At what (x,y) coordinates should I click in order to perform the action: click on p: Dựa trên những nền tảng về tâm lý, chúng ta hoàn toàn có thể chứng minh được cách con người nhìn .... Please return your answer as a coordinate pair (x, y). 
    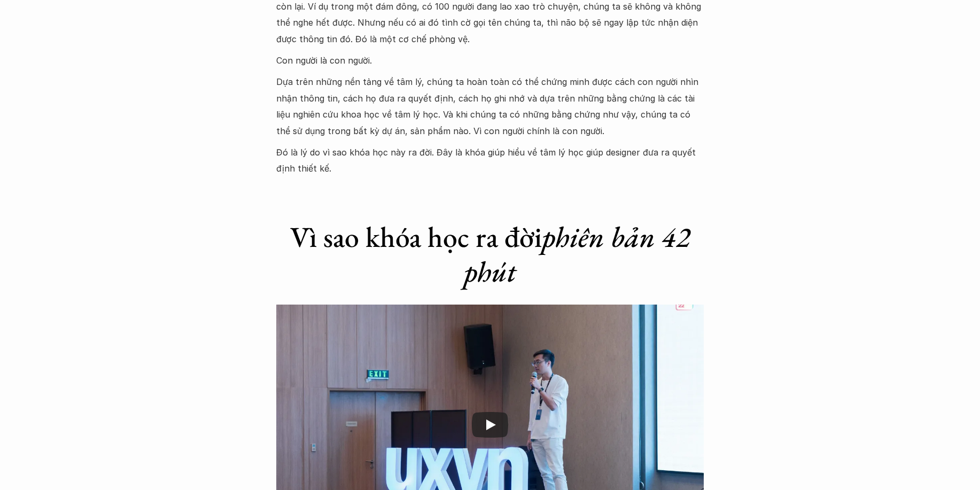
    Looking at the image, I should click on (490, 106).